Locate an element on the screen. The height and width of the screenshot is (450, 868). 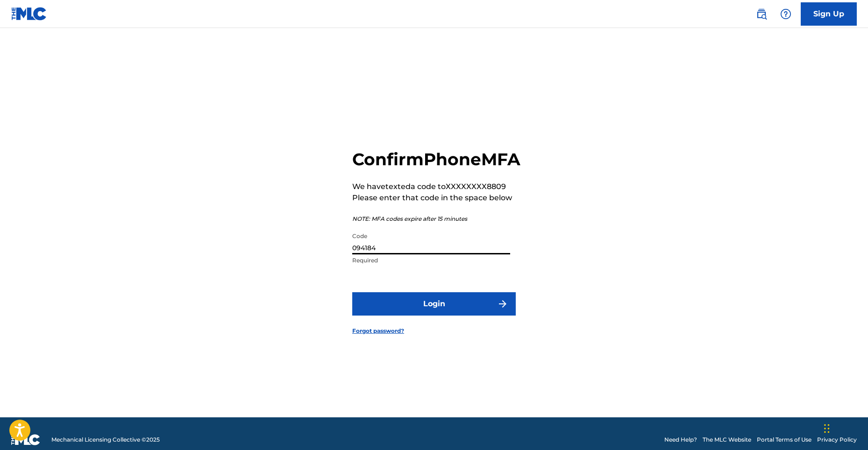
button: Login is located at coordinates (434, 304).